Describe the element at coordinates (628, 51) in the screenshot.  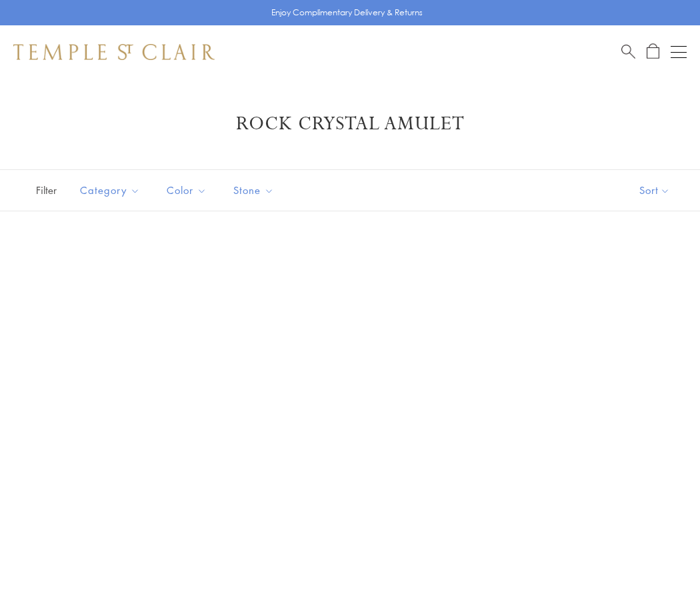
I see `a: Search` at that location.